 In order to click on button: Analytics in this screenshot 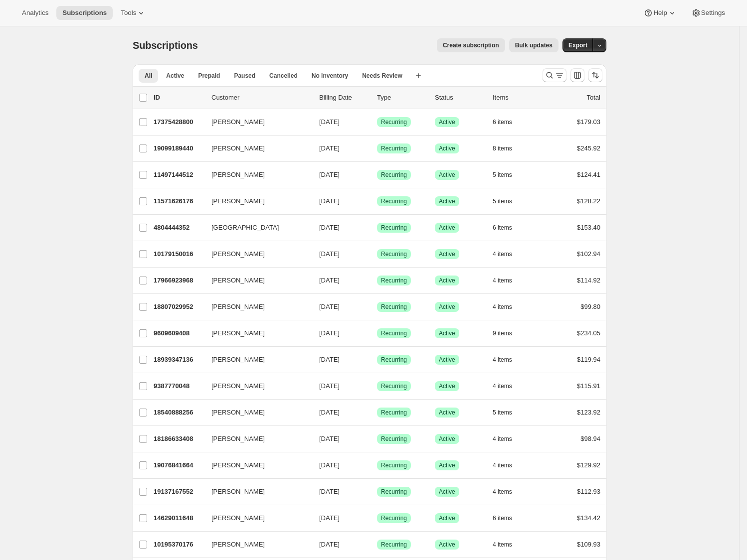, I will do `click(35, 13)`.